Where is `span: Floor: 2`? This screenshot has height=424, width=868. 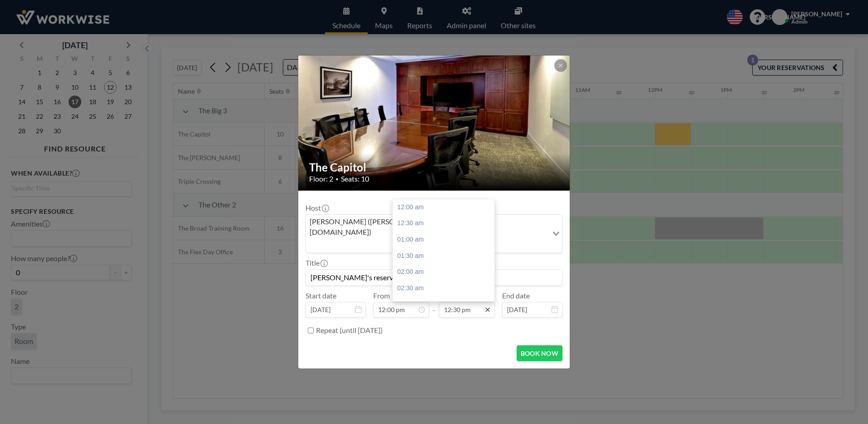
span: Floor: 2 is located at coordinates (321, 179).